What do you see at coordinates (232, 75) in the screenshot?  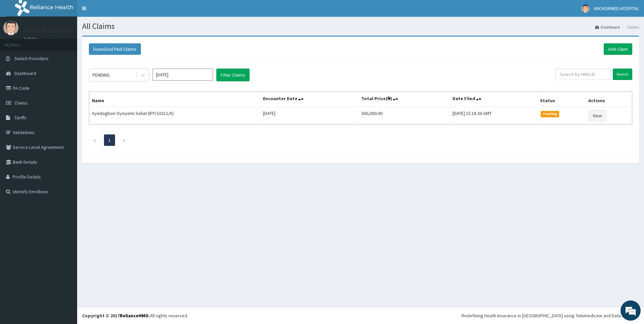 I see `button: Filter Claims` at bounding box center [232, 75].